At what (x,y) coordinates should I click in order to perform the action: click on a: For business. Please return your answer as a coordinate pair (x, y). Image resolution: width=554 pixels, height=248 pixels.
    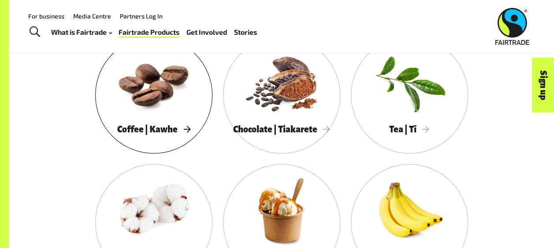
    Looking at the image, I should click on (46, 16).